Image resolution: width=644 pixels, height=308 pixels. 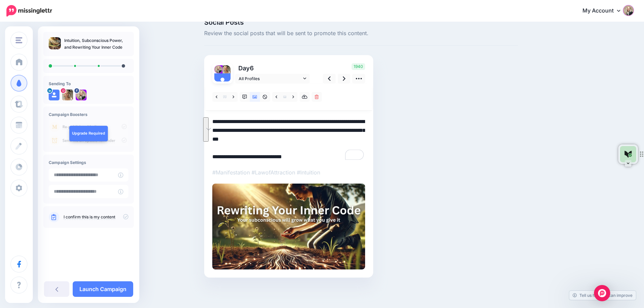 What do you see at coordinates (252, 68) in the screenshot?
I see `span: 6` at bounding box center [252, 68].